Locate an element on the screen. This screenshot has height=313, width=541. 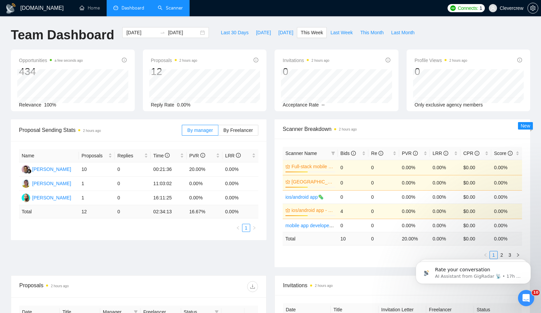
li: Next Page is located at coordinates (254, 228).